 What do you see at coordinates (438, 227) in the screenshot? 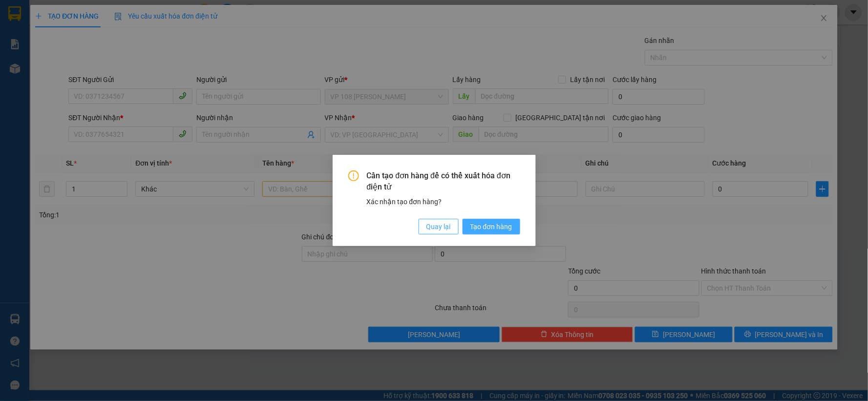
I see `button: Quay lại` at bounding box center [438, 227].